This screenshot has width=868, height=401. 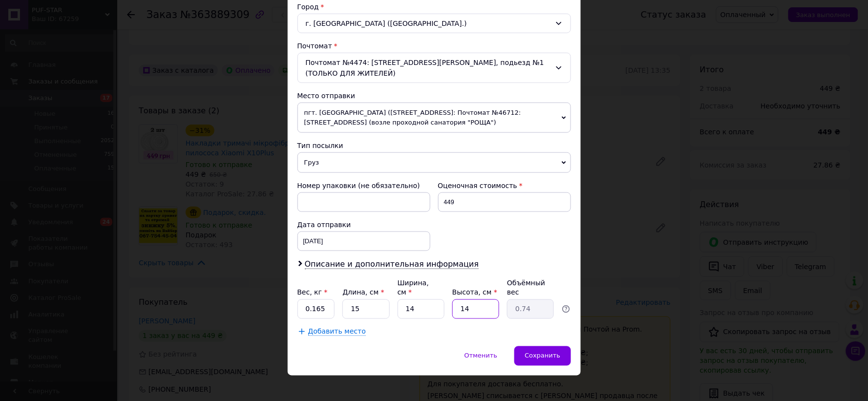 What do you see at coordinates (364, 185) in the screenshot?
I see `div: Номер упаковки (не обязательно)` at bounding box center [364, 185].